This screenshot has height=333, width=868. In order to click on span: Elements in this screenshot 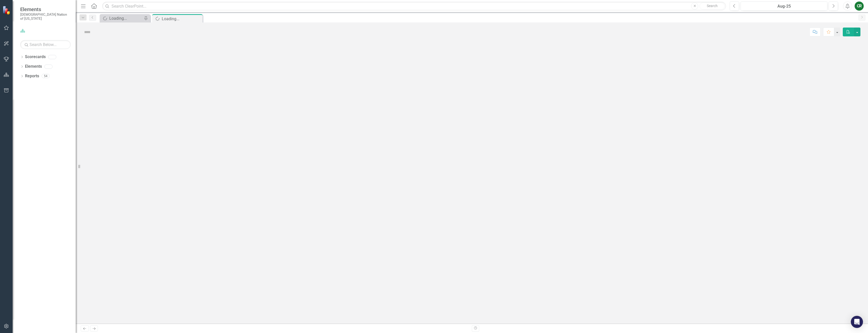, I will do `click(46, 10)`.